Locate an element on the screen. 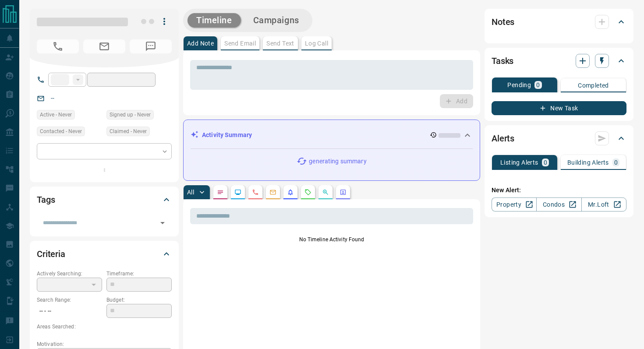 The height and width of the screenshot is (349, 644). p: All is located at coordinates (191, 192).